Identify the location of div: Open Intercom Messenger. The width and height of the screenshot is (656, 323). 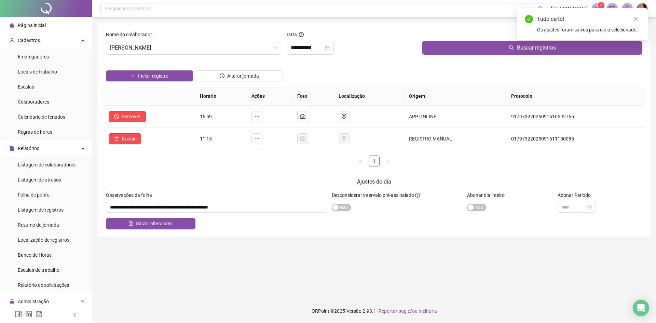
(641, 308).